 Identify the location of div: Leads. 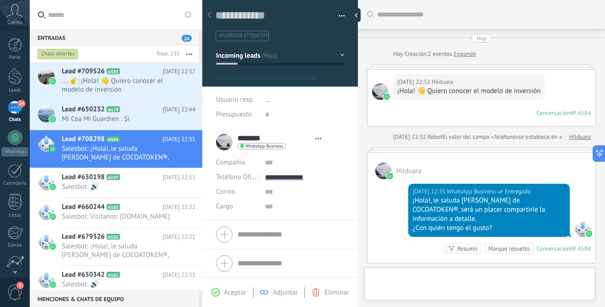
(15, 90).